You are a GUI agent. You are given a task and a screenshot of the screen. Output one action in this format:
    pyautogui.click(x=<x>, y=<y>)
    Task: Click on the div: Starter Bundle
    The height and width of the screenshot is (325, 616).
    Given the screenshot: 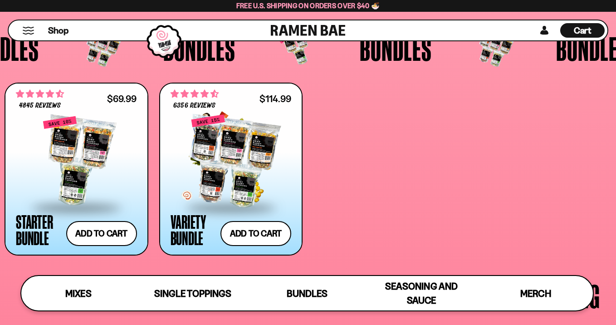 What is the action you would take?
    pyautogui.click(x=39, y=230)
    